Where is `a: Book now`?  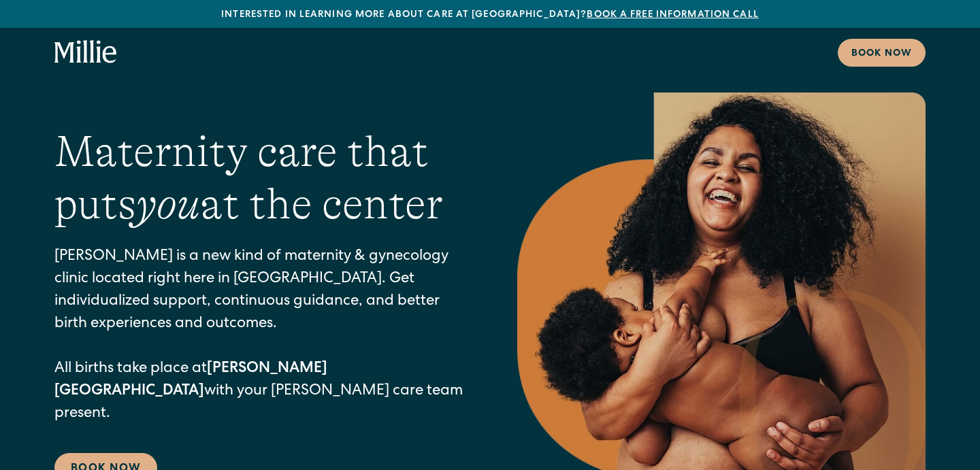
a: Book now is located at coordinates (881, 53).